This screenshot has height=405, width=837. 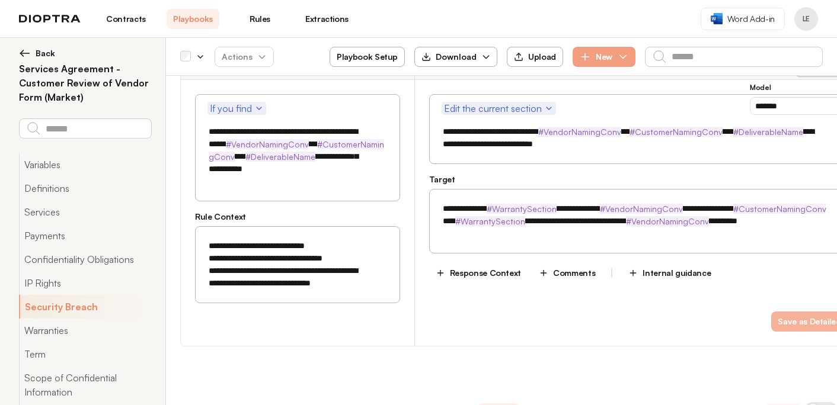 I want to click on span: Back, so click(x=45, y=53).